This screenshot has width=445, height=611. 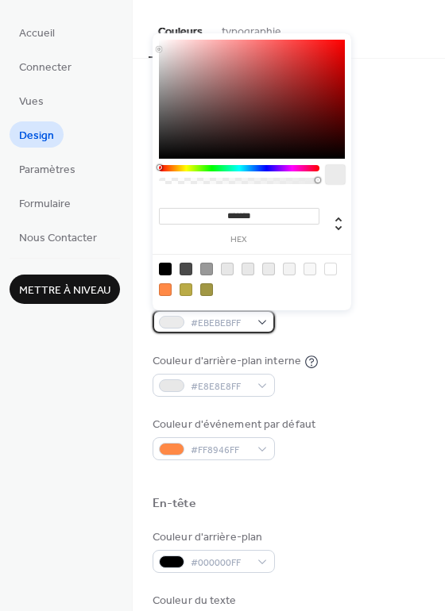 What do you see at coordinates (220, 387) in the screenshot?
I see `span: #E8E8E8FF` at bounding box center [220, 387].